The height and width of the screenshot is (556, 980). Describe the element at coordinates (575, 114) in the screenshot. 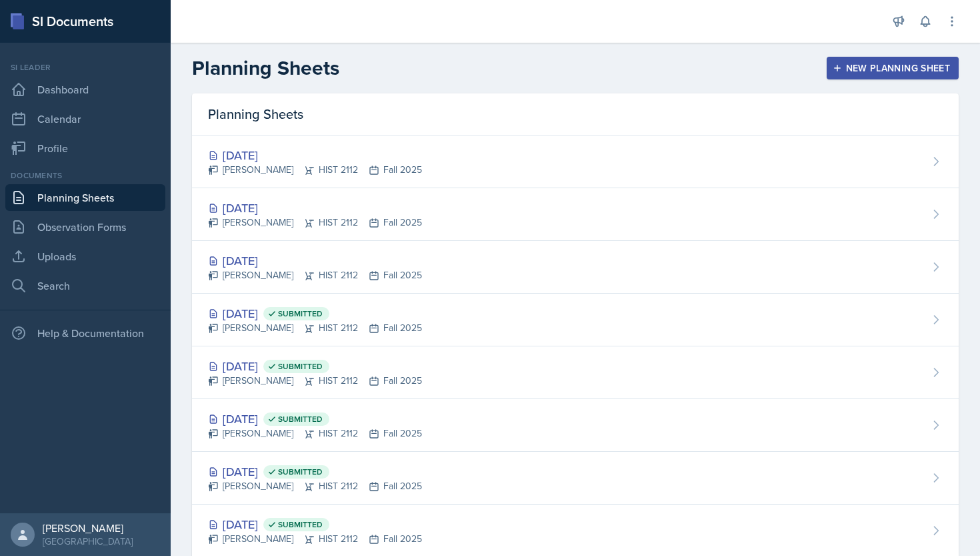

I see `div: Planning Sheets` at that location.